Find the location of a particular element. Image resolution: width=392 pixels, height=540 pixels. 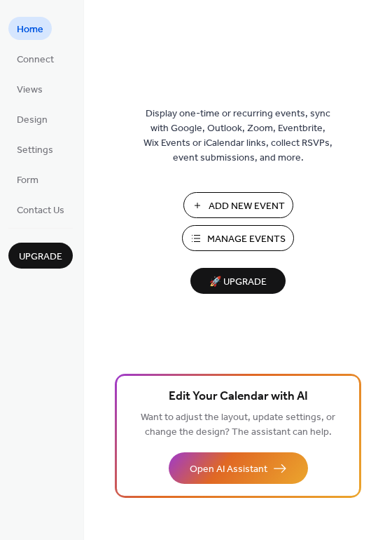

button: Add New Event is located at coordinates (238, 205).